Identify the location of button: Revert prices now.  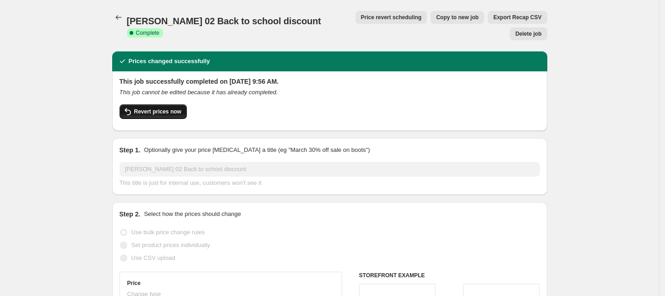
(153, 112).